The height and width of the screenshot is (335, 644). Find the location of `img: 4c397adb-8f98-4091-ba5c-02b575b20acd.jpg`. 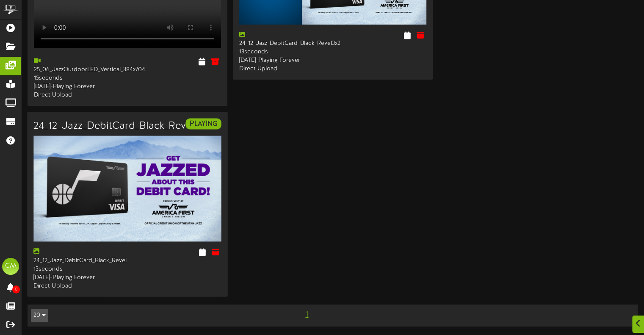

img: 4c397adb-8f98-4091-ba5c-02b575b20acd.jpg is located at coordinates (127, 189).